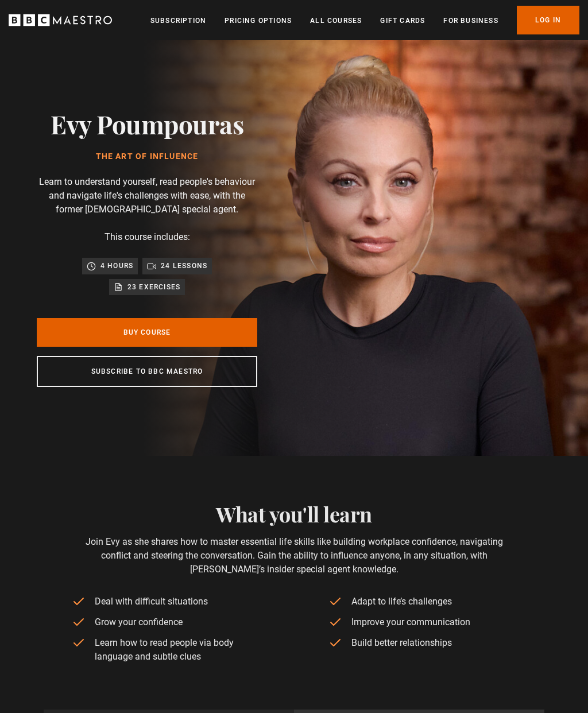 Image resolution: width=588 pixels, height=713 pixels. I want to click on p: 23 exercises, so click(154, 287).